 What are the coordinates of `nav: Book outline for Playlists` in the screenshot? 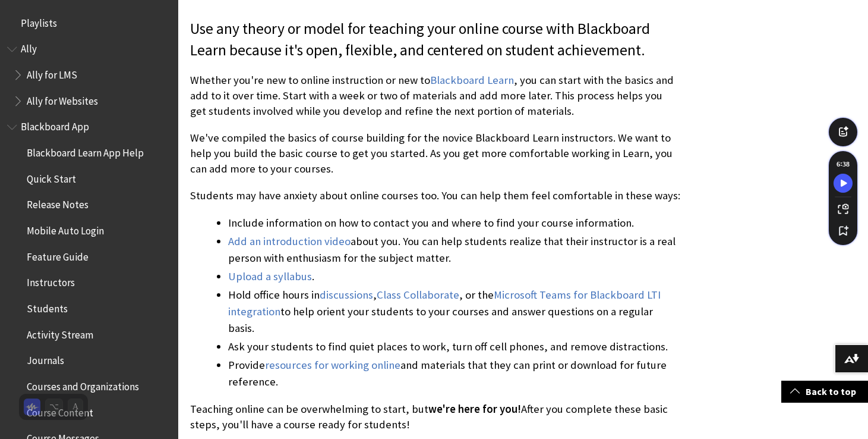 It's located at (89, 23).